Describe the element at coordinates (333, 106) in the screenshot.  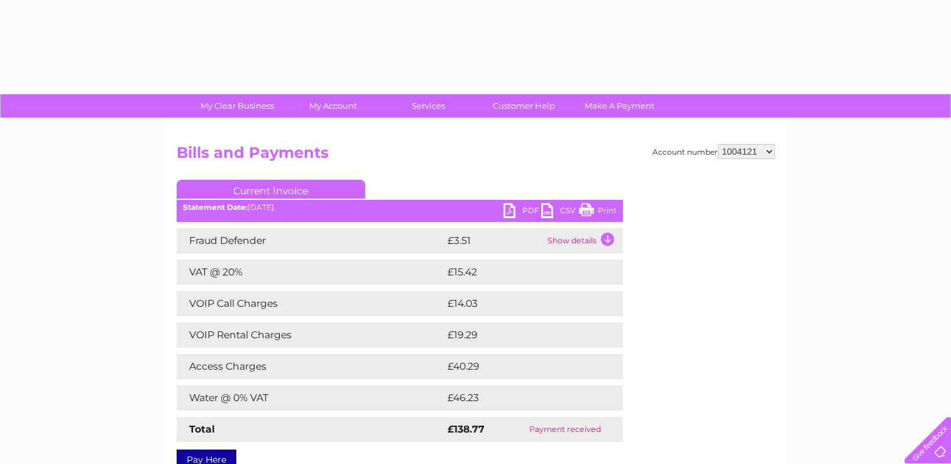
I see `a: My Account` at that location.